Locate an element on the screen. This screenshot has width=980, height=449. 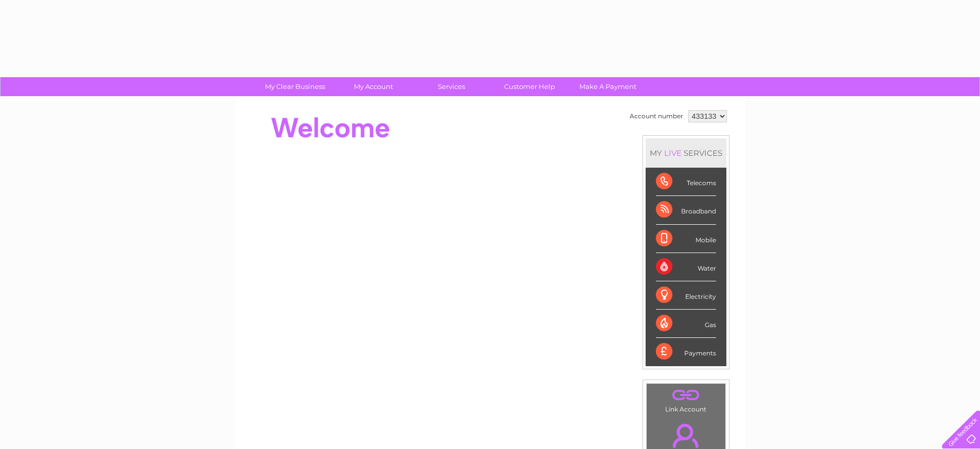
td: Account number is located at coordinates (657, 116).